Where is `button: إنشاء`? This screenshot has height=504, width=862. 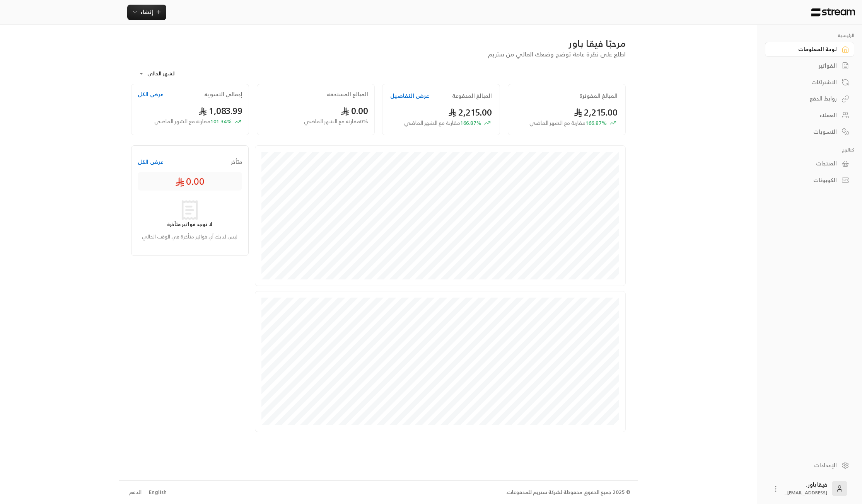 button: إنشاء is located at coordinates (147, 12).